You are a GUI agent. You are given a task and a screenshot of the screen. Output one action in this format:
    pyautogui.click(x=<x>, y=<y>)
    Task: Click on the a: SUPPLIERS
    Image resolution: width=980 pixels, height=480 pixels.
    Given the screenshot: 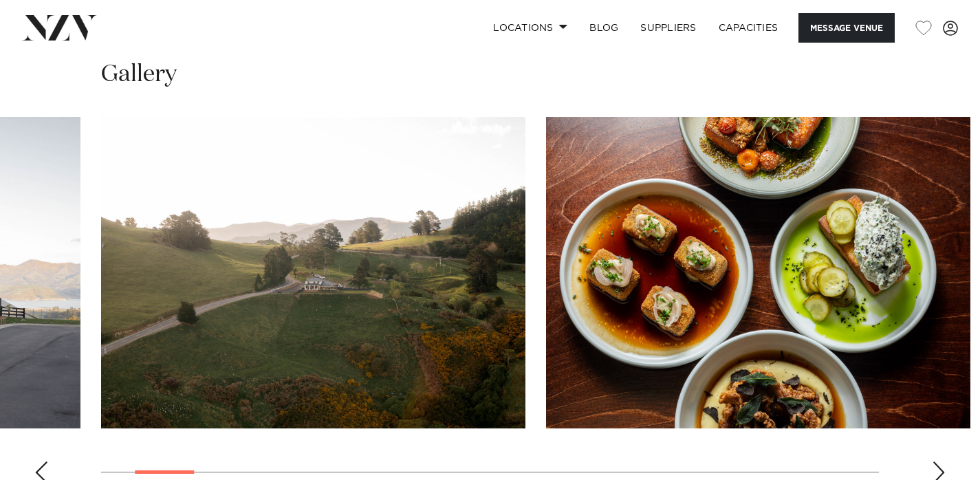 What is the action you would take?
    pyautogui.click(x=668, y=28)
    